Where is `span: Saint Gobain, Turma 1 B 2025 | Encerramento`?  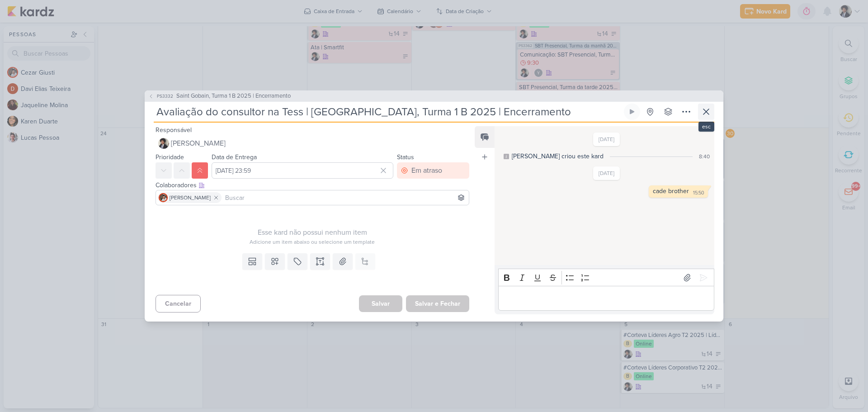 span: Saint Gobain, Turma 1 B 2025 | Encerramento is located at coordinates (233, 96).